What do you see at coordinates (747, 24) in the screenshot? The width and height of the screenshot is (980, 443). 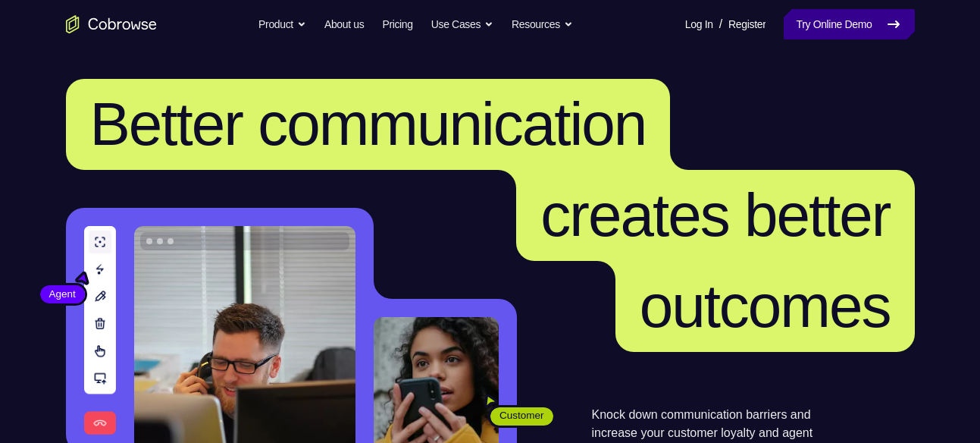 I see `a: Register` at bounding box center [747, 24].